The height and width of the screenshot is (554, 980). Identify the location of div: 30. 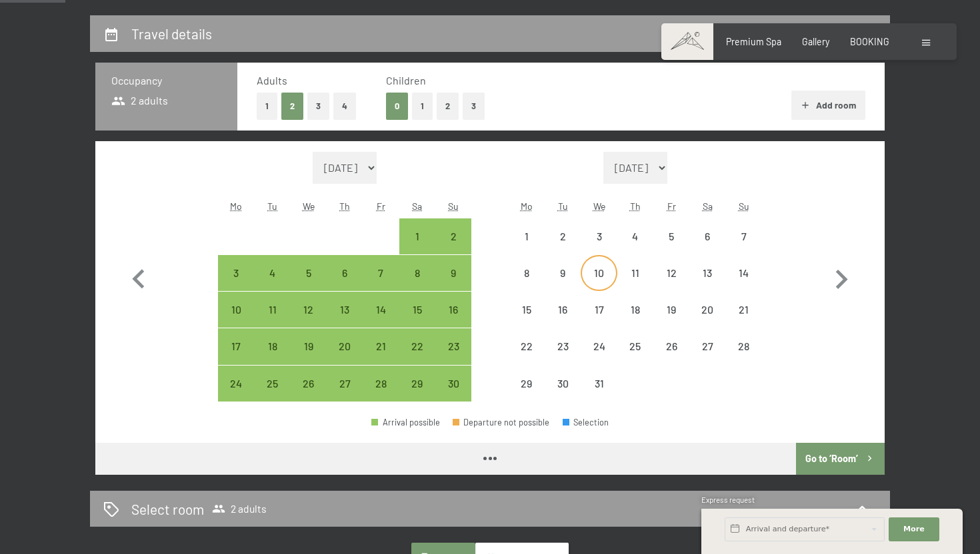
(563, 395).